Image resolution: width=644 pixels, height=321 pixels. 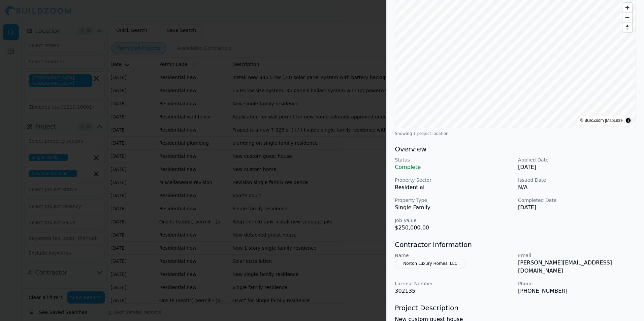 I want to click on h3: Overview, so click(x=515, y=149).